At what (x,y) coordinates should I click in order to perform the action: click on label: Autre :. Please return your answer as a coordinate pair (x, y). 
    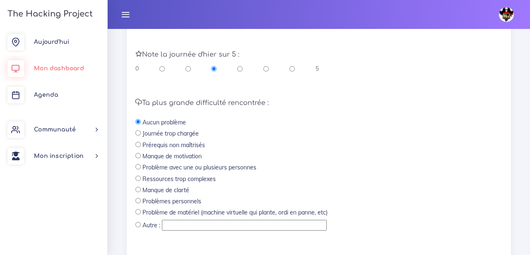
    Looking at the image, I should click on (151, 226).